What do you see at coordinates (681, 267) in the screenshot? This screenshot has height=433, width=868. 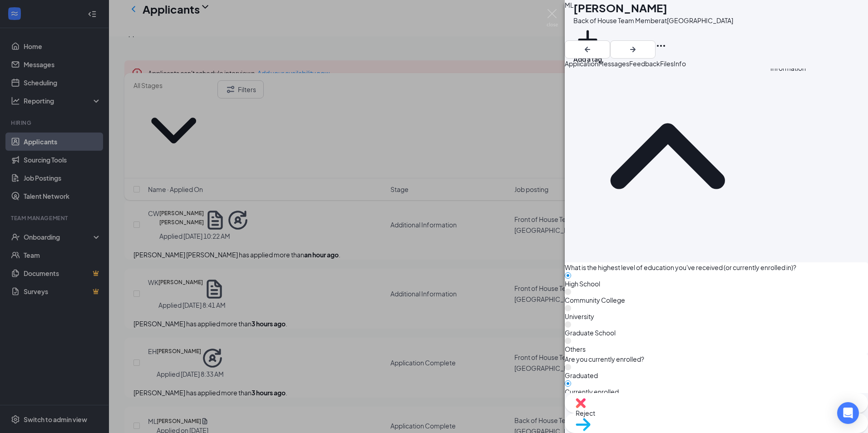 I see `span: What is the highest level of education you've received (or currently enrolled in)?` at bounding box center [681, 267].